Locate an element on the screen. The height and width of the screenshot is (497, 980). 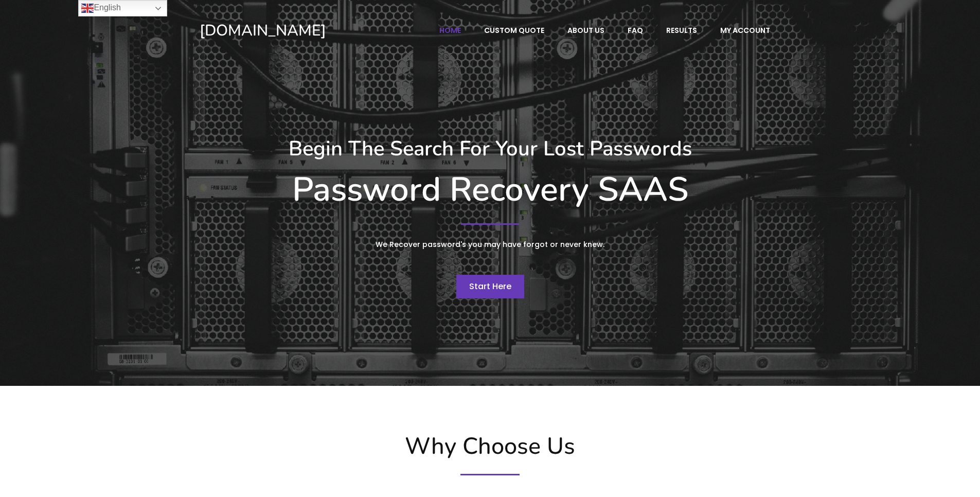
a: Start Here is located at coordinates (490, 287).